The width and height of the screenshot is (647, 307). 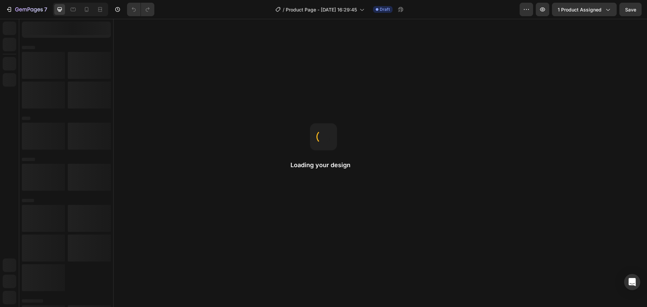 What do you see at coordinates (46, 9) in the screenshot?
I see `p: 7` at bounding box center [46, 9].